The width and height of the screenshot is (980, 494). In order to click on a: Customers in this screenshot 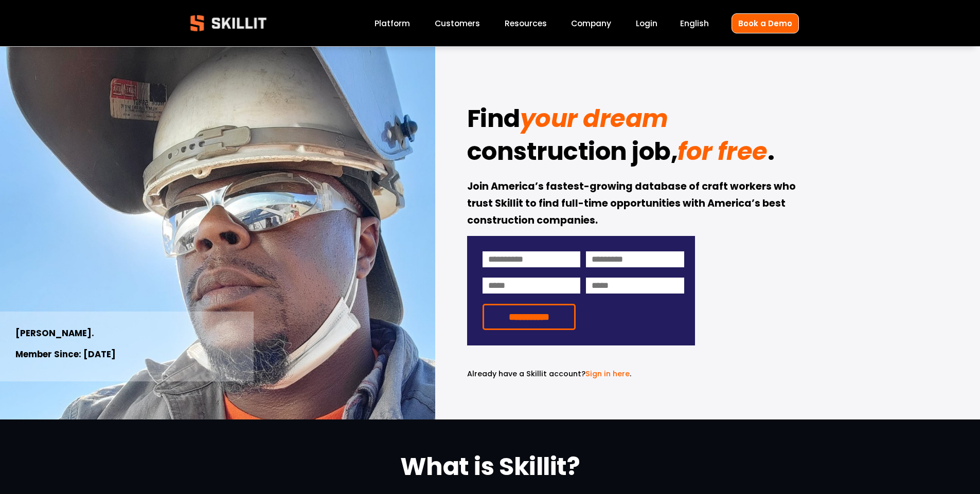, I will do `click(457, 23)`.